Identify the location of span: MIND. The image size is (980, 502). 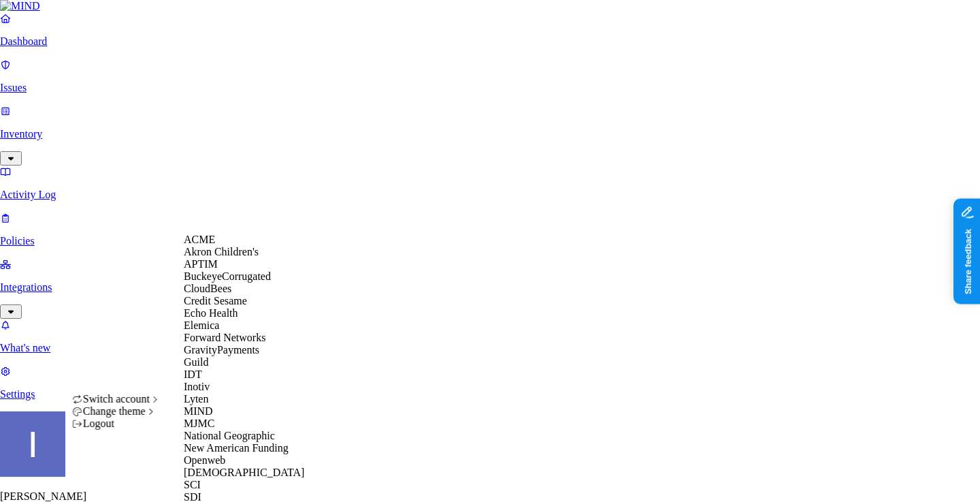
(198, 411).